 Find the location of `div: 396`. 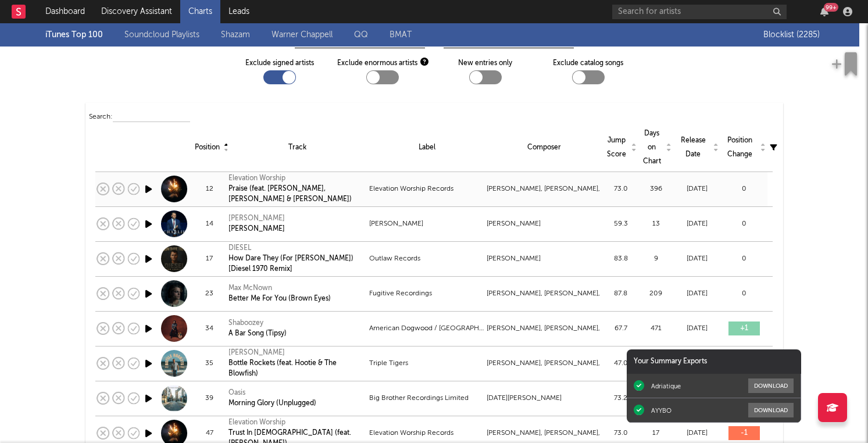

div: 396 is located at coordinates (656, 189).